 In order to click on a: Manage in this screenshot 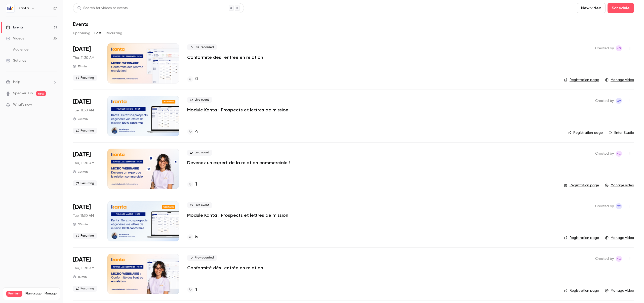, I will do `click(51, 294)`.